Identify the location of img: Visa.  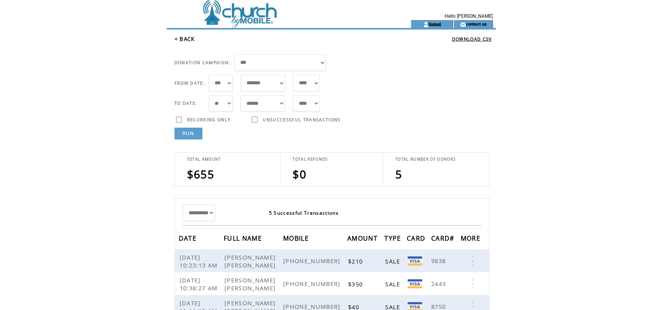
(415, 284).